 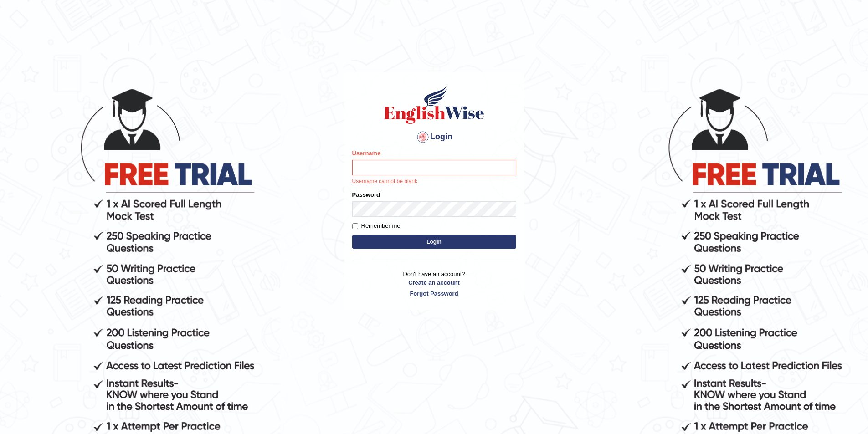 I want to click on a: Create an account, so click(x=434, y=282).